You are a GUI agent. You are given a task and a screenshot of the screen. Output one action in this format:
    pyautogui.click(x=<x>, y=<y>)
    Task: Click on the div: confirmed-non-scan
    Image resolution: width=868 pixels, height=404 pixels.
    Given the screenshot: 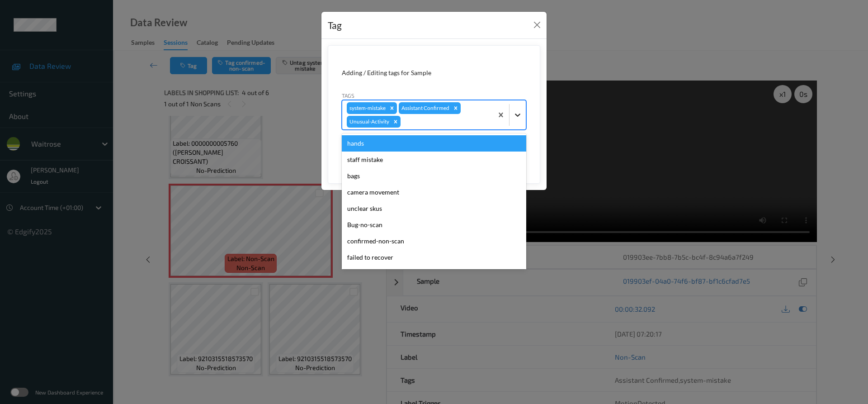 What is the action you would take?
    pyautogui.click(x=434, y=242)
    